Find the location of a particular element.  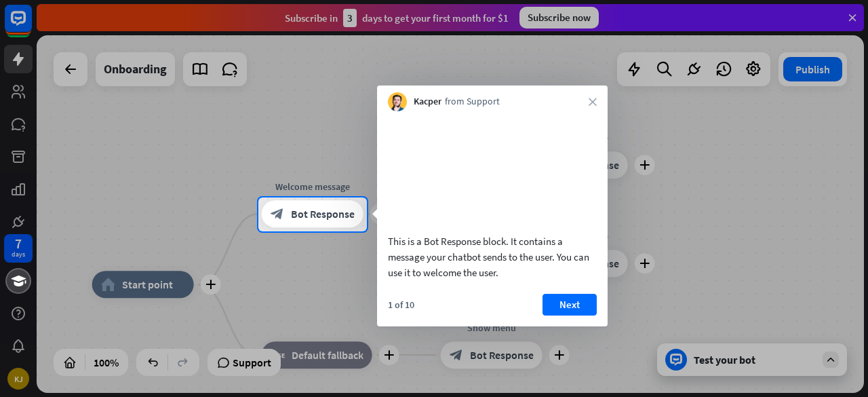

i: close is located at coordinates (593, 102).